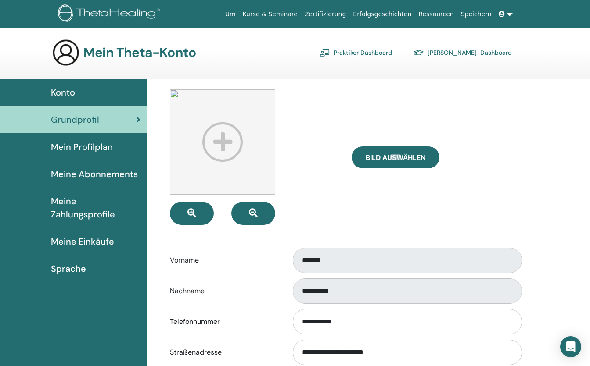 This screenshot has height=366, width=590. What do you see at coordinates (230, 14) in the screenshot?
I see `a: Um` at bounding box center [230, 14].